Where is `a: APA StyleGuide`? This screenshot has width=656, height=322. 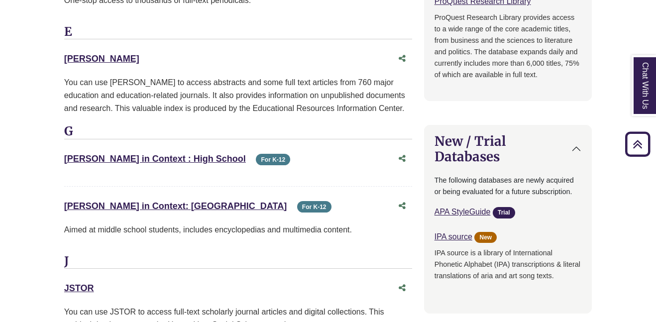
a: APA StyleGuide is located at coordinates (463, 212).